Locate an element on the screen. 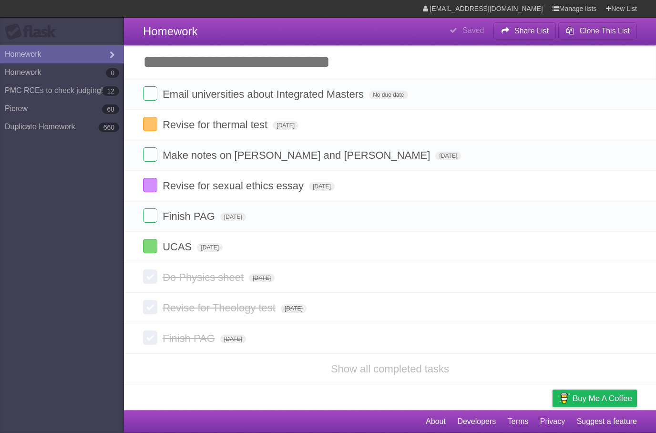 Image resolution: width=656 pixels, height=433 pixels. span: Revise for thermal test is located at coordinates (216, 124).